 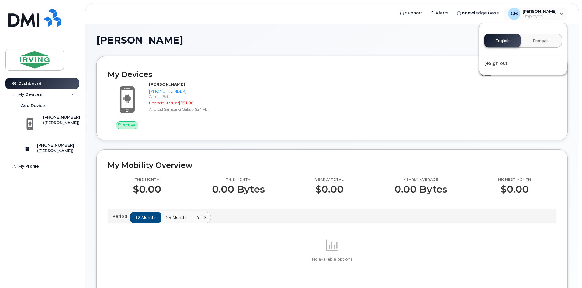 What do you see at coordinates (541, 41) in the screenshot?
I see `span: Français` at bounding box center [541, 41].